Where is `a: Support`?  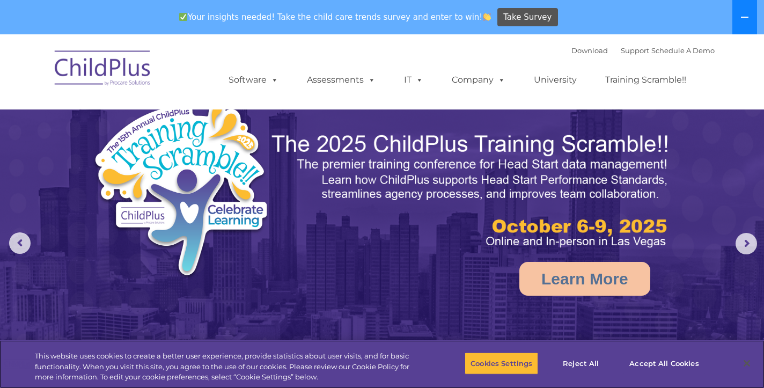 a: Support is located at coordinates (634, 50).